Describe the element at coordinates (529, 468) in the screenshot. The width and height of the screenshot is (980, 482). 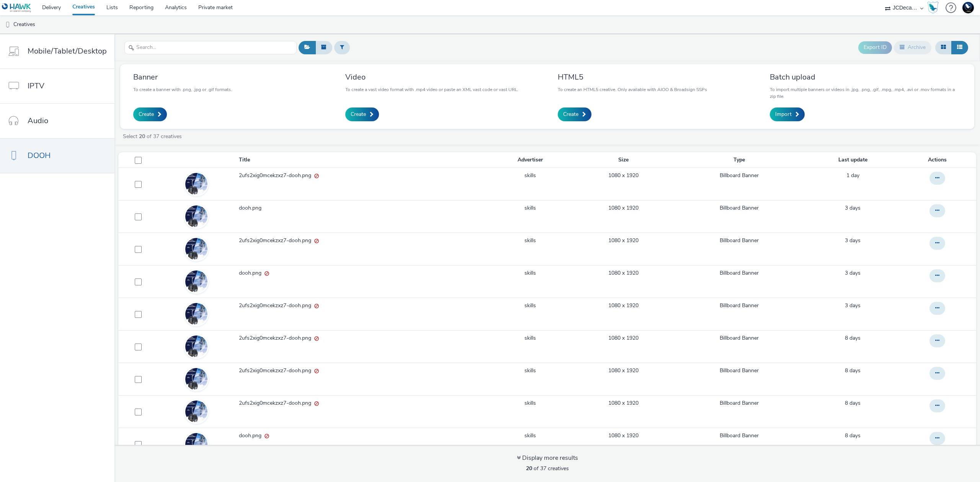
I see `strong: 20` at that location.